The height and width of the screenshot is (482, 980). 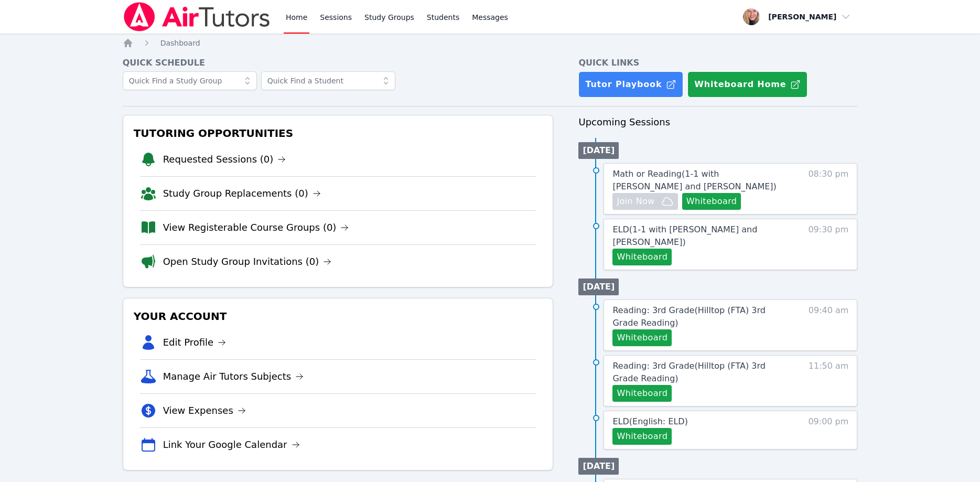 I want to click on h3: Your Account, so click(x=338, y=317).